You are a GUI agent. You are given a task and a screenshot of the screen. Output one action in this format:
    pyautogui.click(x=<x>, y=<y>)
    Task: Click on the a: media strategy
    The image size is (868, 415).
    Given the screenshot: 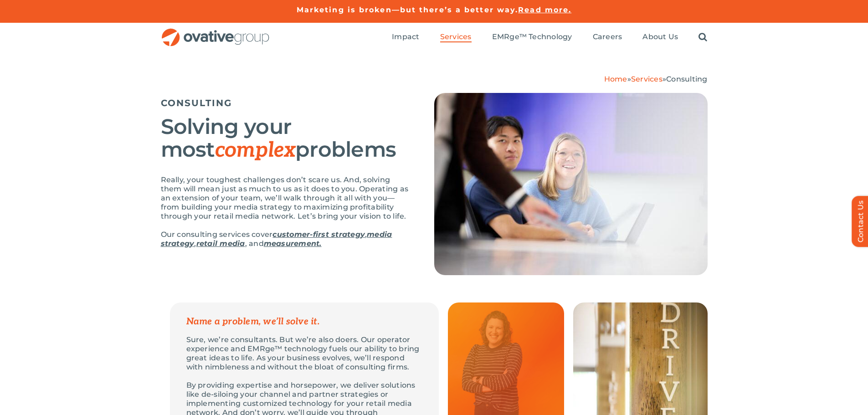 What is the action you would take?
    pyautogui.click(x=277, y=239)
    